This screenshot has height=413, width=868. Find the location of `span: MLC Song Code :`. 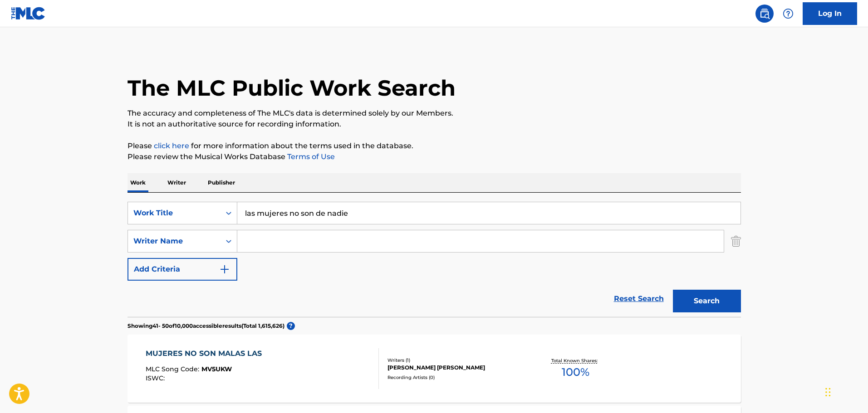

span: MLC Song Code : is located at coordinates (173, 369).